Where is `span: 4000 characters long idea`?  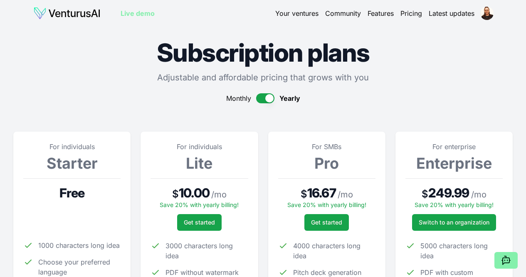
span: 4000 characters long idea is located at coordinates (335, 251).